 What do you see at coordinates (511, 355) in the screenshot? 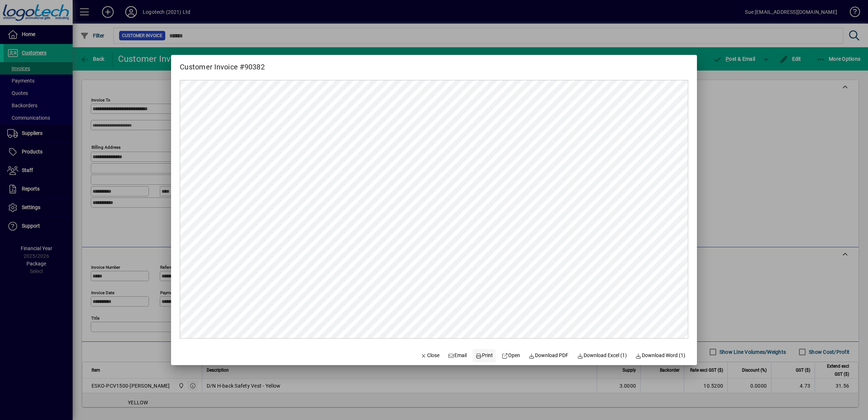
I see `span: Open` at bounding box center [511, 355].